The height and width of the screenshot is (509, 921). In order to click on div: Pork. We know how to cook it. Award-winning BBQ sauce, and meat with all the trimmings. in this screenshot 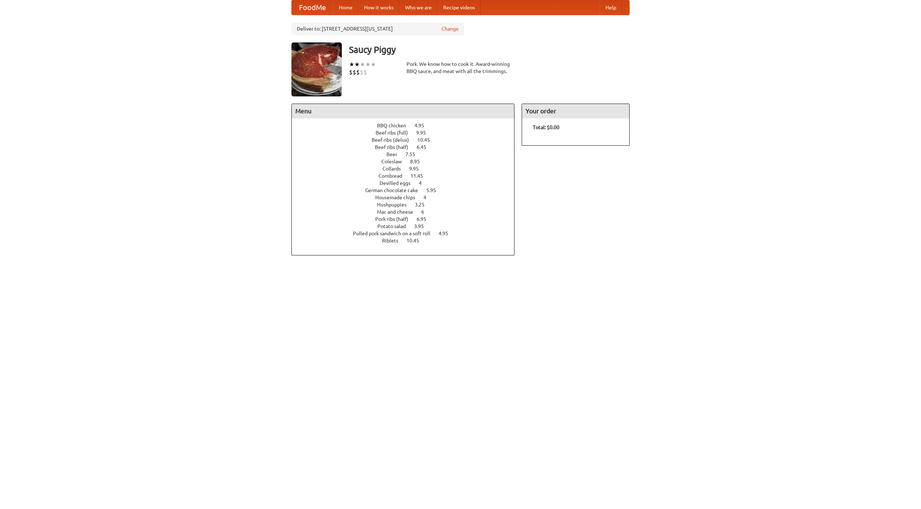, I will do `click(460, 68)`.